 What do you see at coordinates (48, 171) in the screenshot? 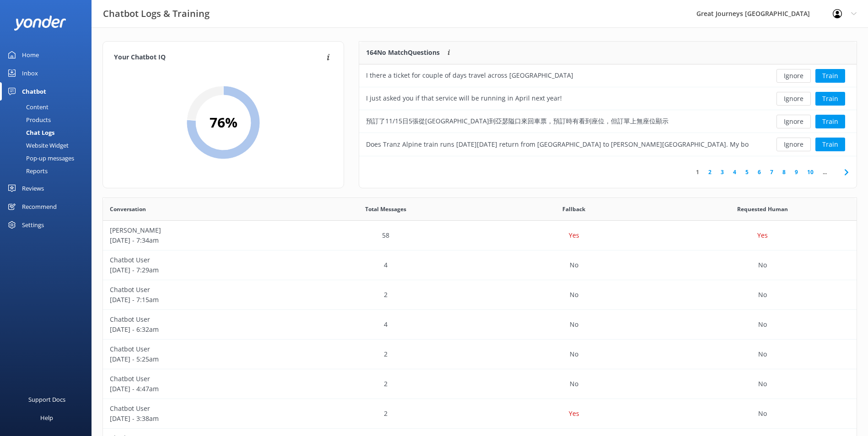
I see `a: Reports` at bounding box center [48, 171].